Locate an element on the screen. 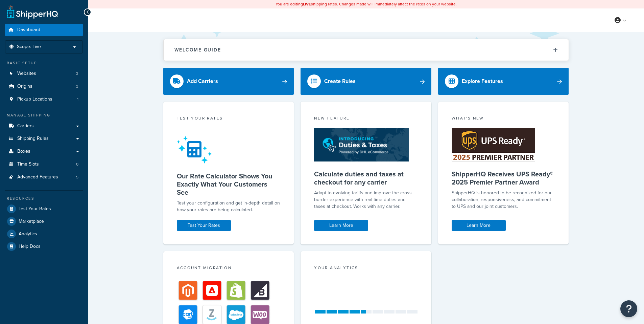 The image size is (644, 324). span: 1 is located at coordinates (78, 99).